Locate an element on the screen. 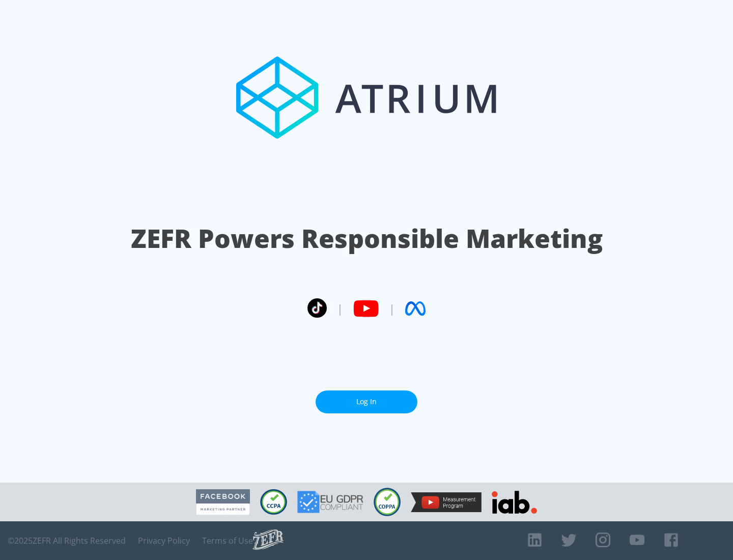 This screenshot has height=560, width=733. img: Facebook Marketing Partner is located at coordinates (223, 502).